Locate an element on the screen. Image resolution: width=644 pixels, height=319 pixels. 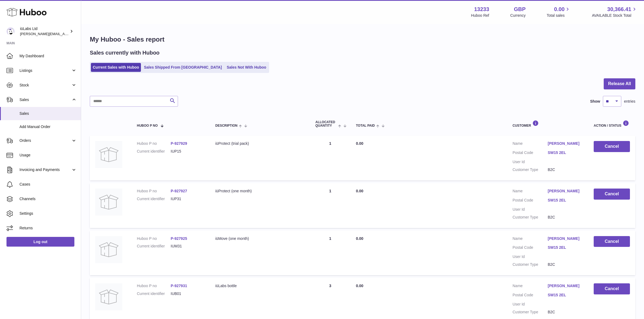
a: 30,366.41 AVAILABLE Stock Total is located at coordinates (615, 12).